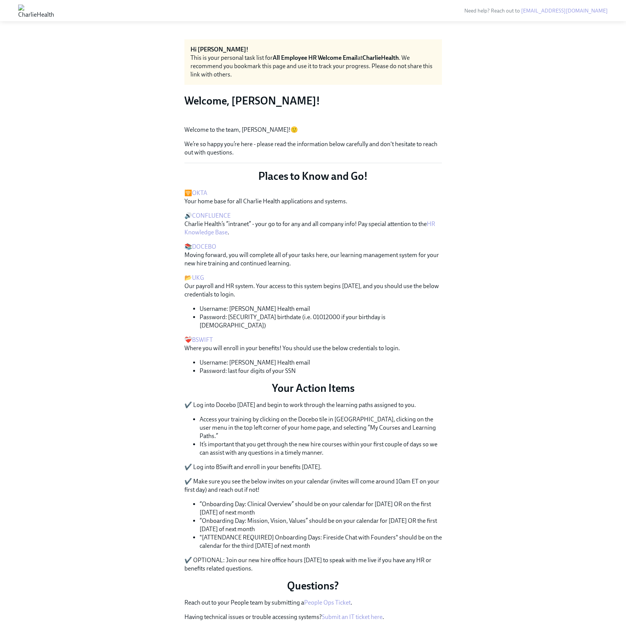 The image size is (626, 622). Describe the element at coordinates (313, 224) in the screenshot. I see `p: 🔊 Charlie Health’s “intranet” - your go to for any and all company info! Pay special attention to...` at that location.